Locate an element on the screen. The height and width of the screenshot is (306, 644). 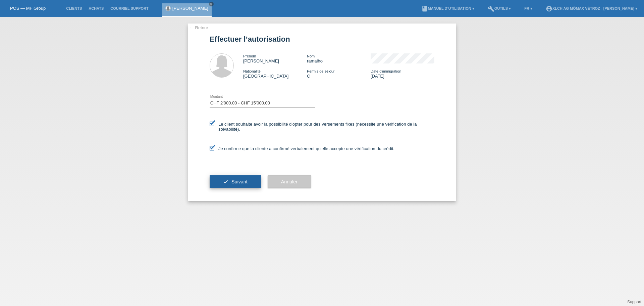
a: Support is located at coordinates (634, 302).